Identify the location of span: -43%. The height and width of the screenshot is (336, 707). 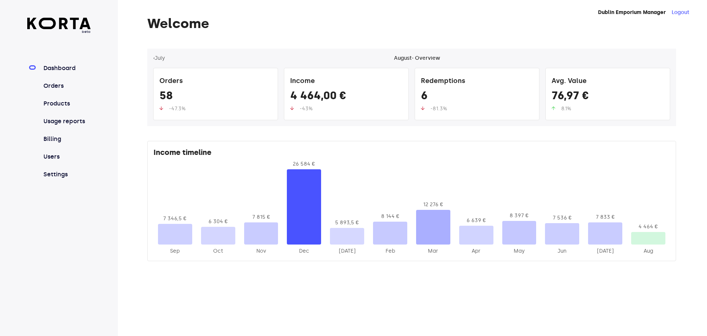
(306, 108).